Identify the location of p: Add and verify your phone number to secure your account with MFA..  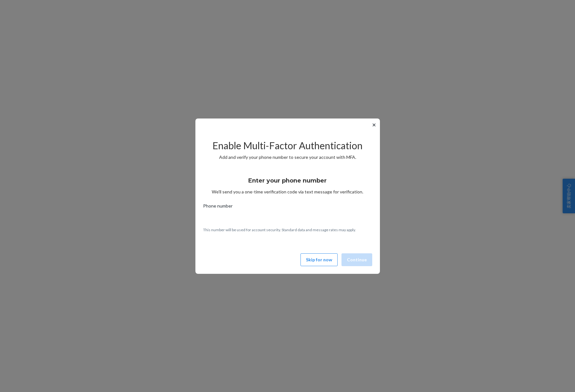
(288, 157).